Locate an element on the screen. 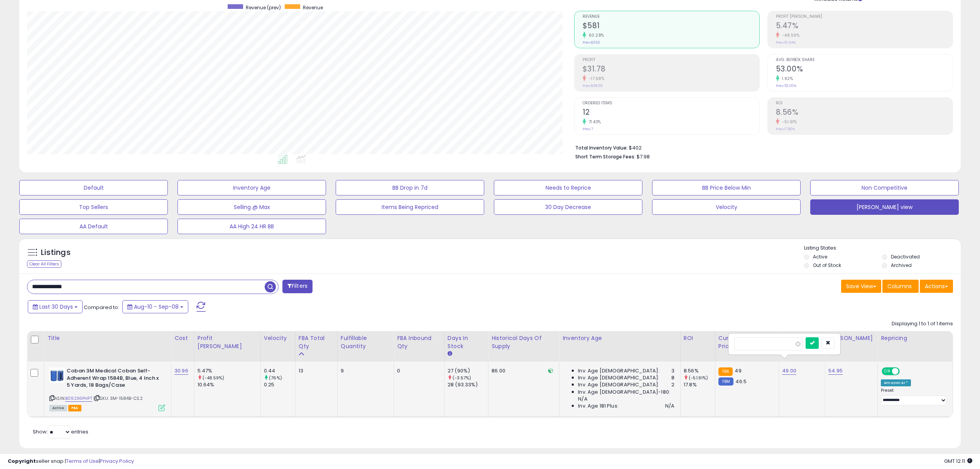 The height and width of the screenshot is (469, 980). span: Aug-10 - Sep-08 is located at coordinates (156, 307).